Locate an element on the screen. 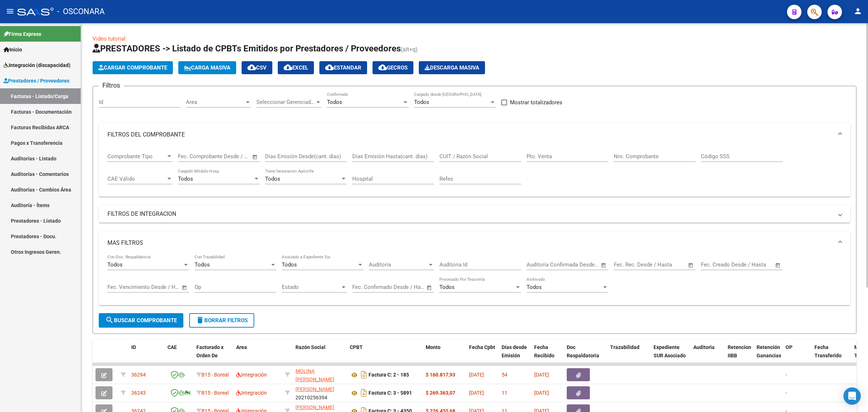  button: Buscar Comprobante is located at coordinates (141, 320).